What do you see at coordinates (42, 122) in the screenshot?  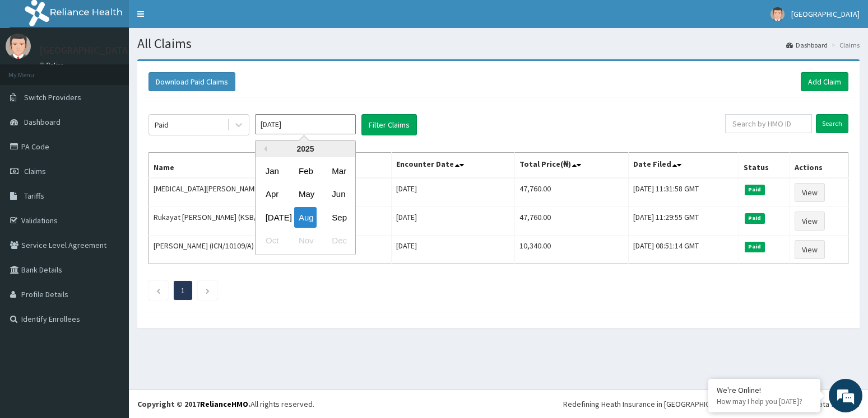 I see `span: Dashboard` at bounding box center [42, 122].